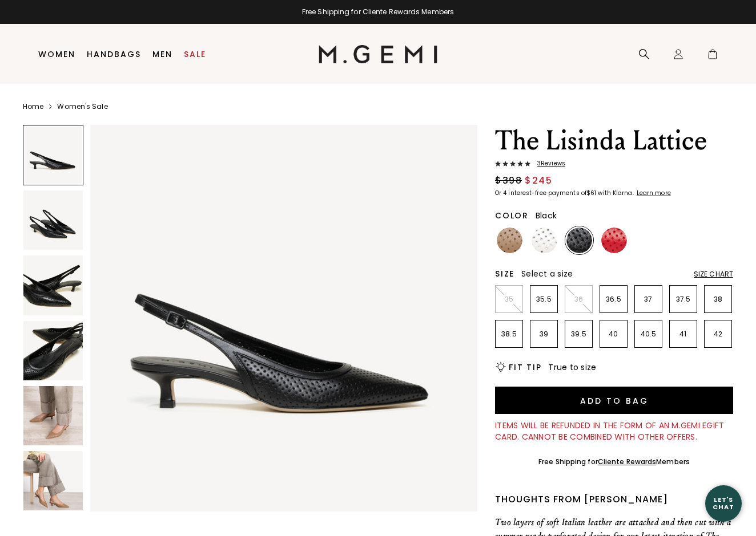 Image resolution: width=756 pixels, height=536 pixels. What do you see at coordinates (525, 367) in the screenshot?
I see `h2: Fit Tip` at bounding box center [525, 367].